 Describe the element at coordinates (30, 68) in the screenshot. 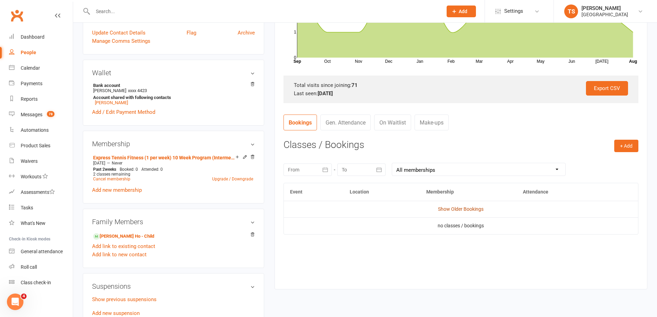

I see `div: Calendar` at that location.